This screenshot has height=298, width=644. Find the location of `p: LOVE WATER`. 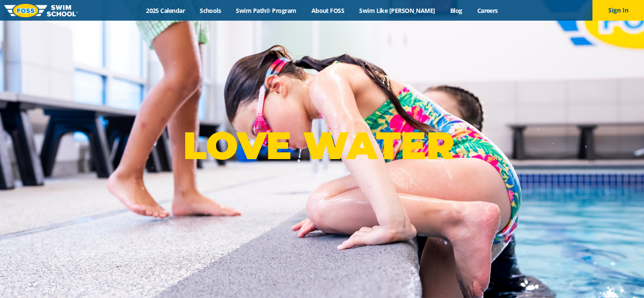

p: LOVE WATER is located at coordinates (322, 145).